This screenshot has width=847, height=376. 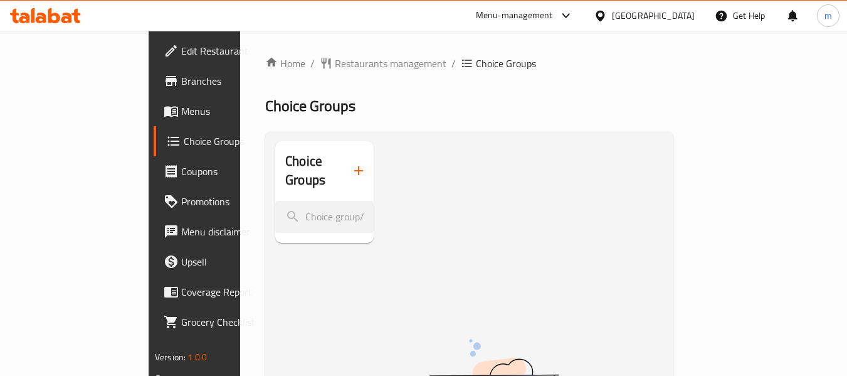 I want to click on a: Coverage Report, so click(x=222, y=292).